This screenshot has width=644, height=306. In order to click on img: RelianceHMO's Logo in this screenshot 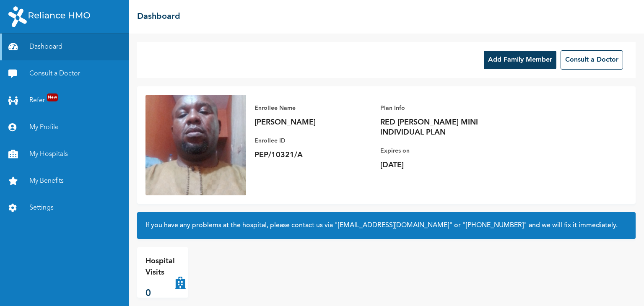, I will do `click(49, 17)`.